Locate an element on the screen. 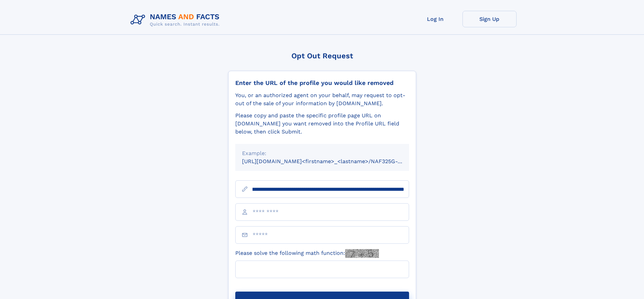 The width and height of the screenshot is (644, 299). div: Enter the URL of the profile you would like removed is located at coordinates (322, 83).